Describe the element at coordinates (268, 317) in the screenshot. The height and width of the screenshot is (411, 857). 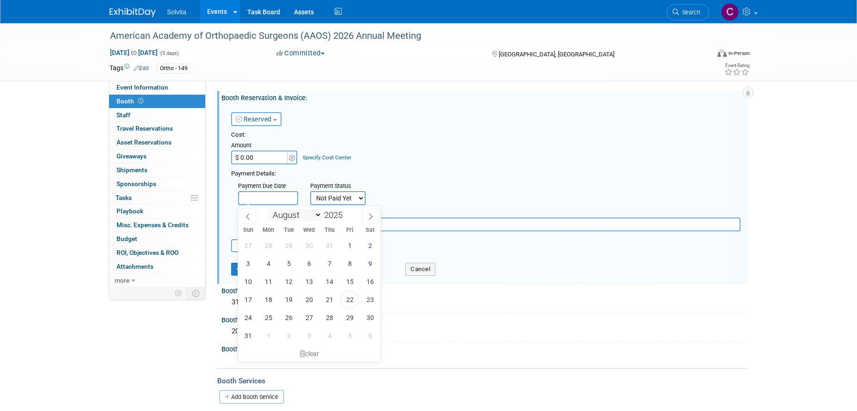
I see `span: August 25, 2025` at that location.